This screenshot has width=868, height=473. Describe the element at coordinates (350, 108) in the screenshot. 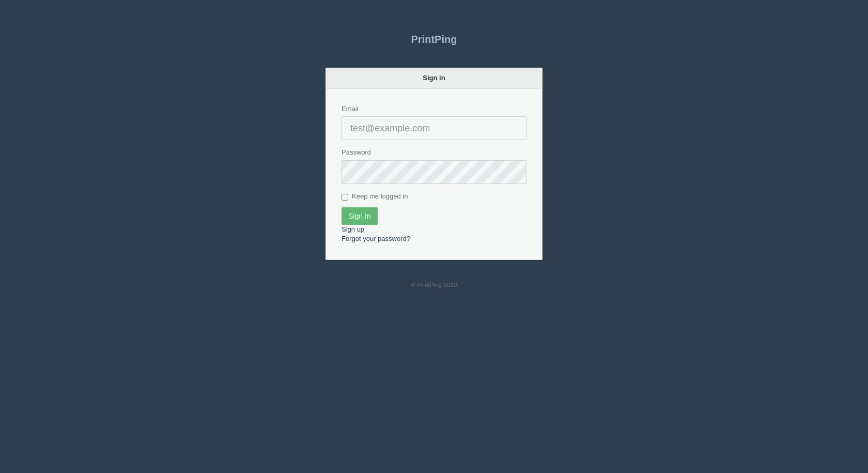

I see `label: Email` at that location.